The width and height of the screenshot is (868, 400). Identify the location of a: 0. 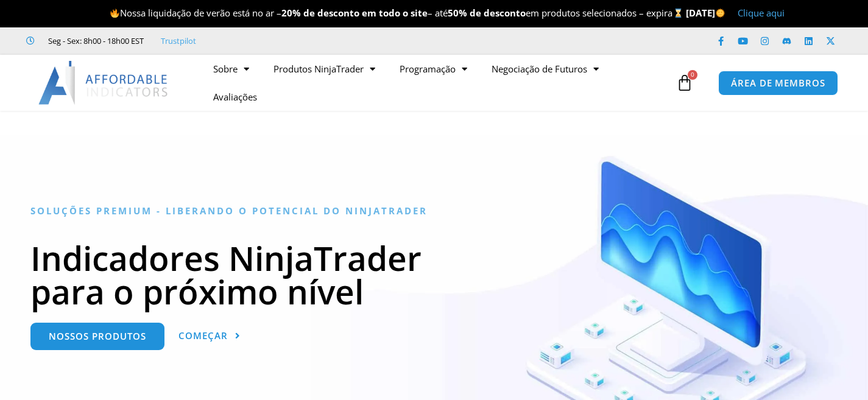
(685, 83).